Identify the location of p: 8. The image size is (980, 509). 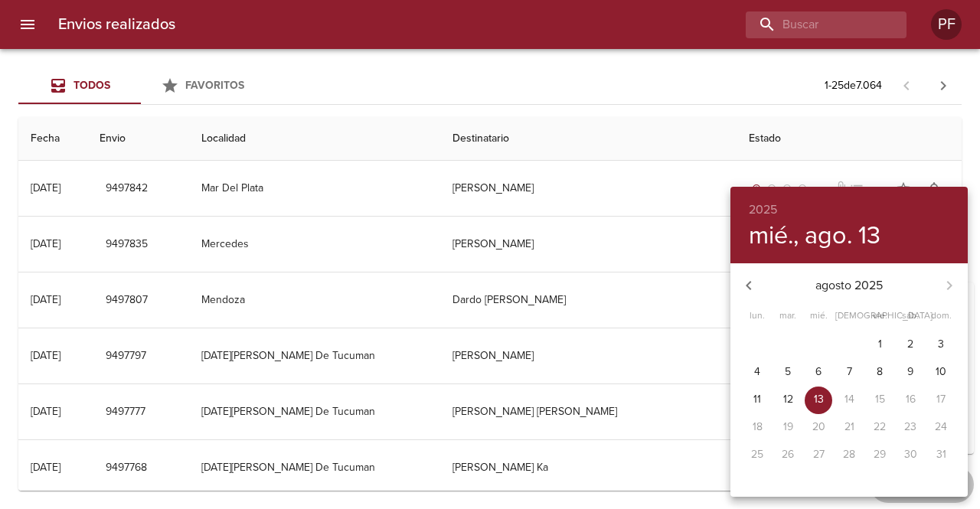
(880, 372).